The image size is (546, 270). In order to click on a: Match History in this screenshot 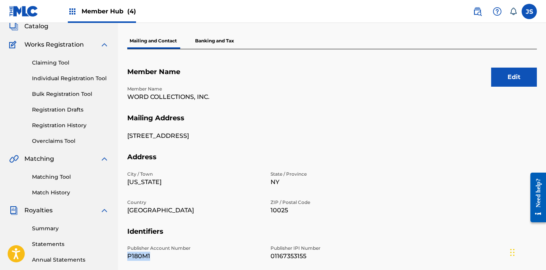, I will do `click(71, 192)`.